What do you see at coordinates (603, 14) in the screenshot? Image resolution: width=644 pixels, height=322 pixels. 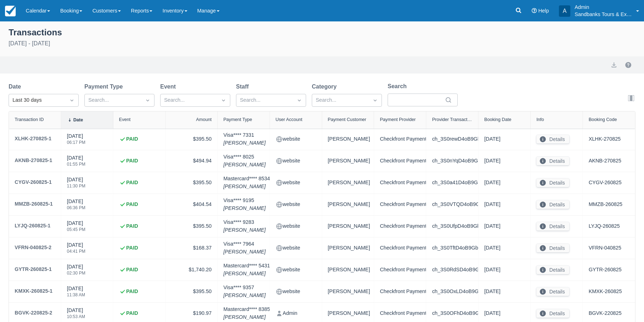 I see `p: Sandbanks Tours & Experiences` at bounding box center [603, 14].